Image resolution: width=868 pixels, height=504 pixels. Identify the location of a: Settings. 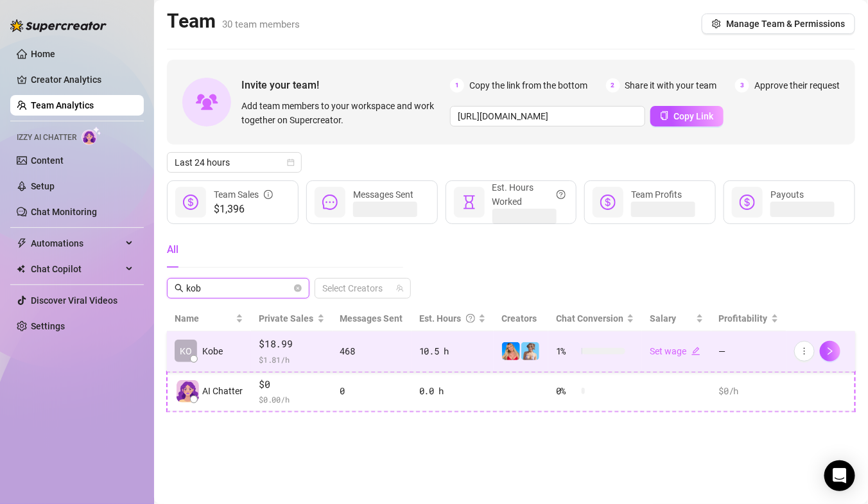
(48, 326).